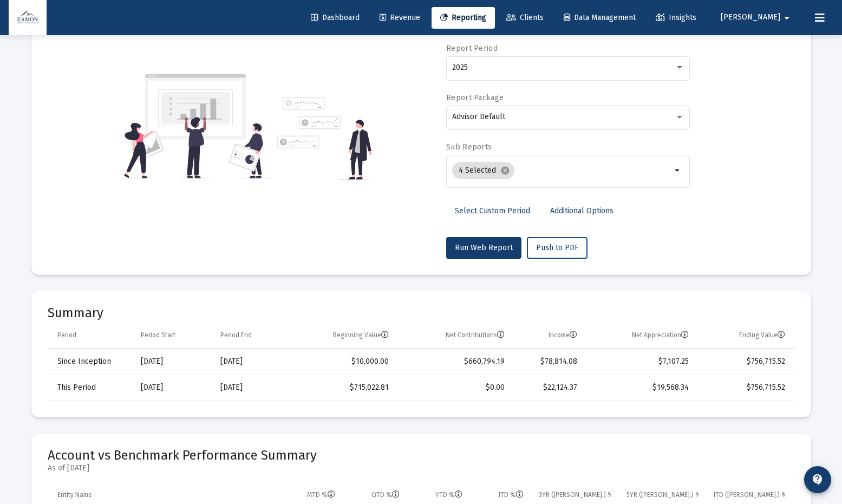 The image size is (842, 504). What do you see at coordinates (27, 18) in the screenshot?
I see `img: Dashboard` at bounding box center [27, 18].